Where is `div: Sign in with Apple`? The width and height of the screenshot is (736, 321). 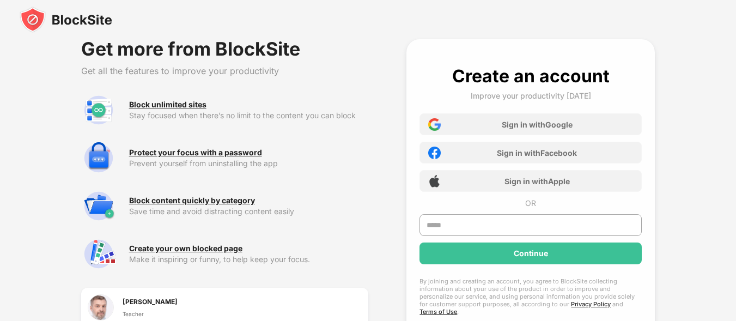 div: Sign in with Apple is located at coordinates (537, 181).